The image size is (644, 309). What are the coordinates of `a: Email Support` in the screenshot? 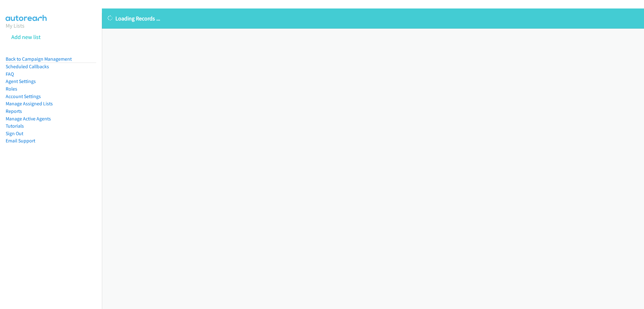 It's located at (20, 141).